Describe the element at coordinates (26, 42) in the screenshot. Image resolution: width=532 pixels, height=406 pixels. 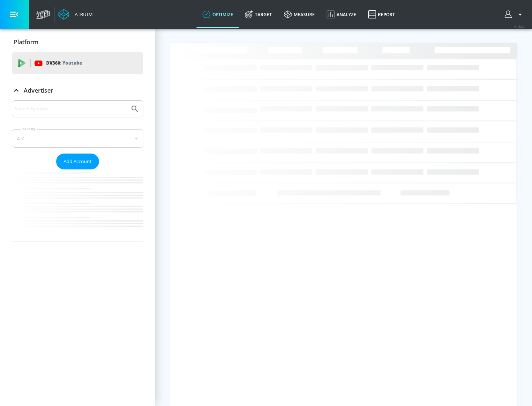
I see `p: Platform` at that location.